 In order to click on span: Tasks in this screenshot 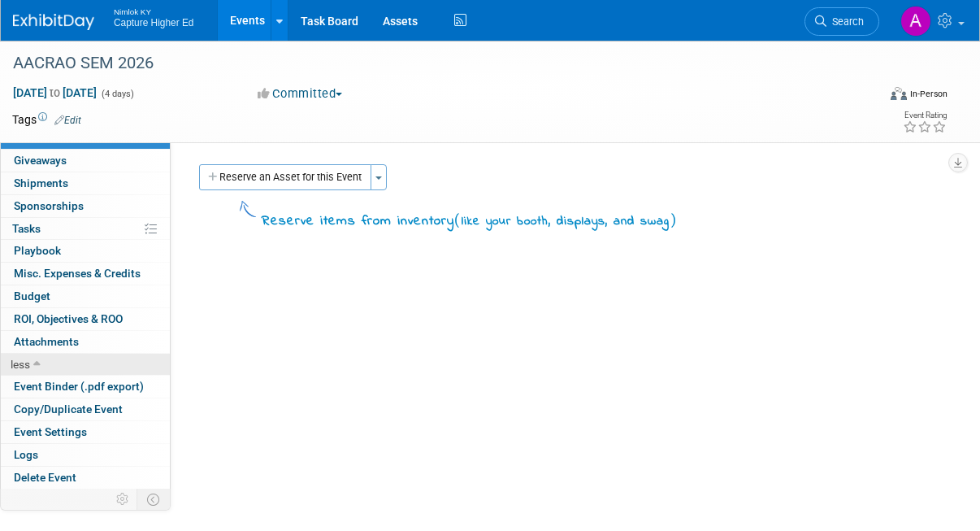, I will do `click(26, 228)`.